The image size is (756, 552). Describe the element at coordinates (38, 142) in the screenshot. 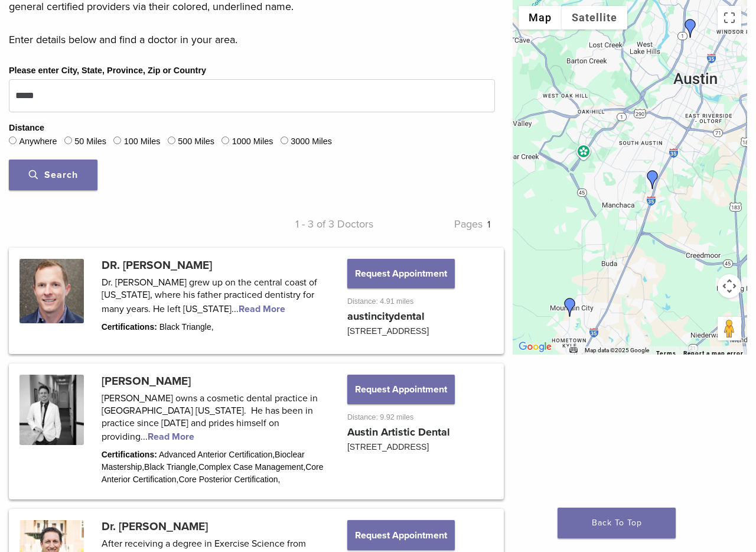

I see `label: Anywhere` at that location.